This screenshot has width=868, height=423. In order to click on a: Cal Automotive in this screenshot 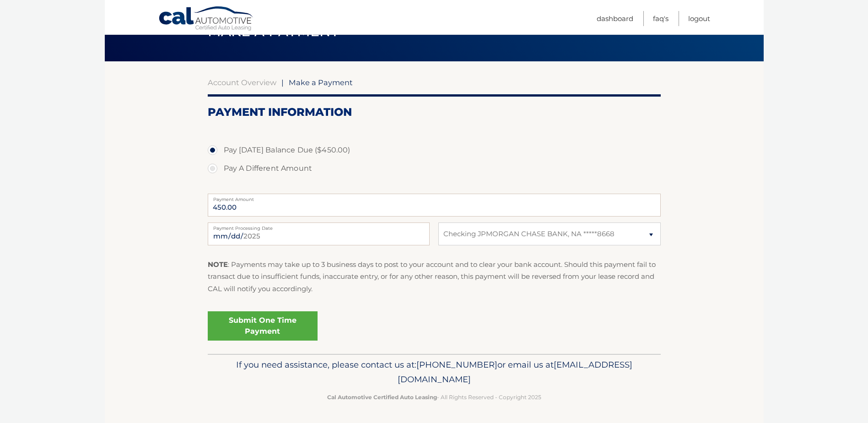, I will do `click(207, 19)`.